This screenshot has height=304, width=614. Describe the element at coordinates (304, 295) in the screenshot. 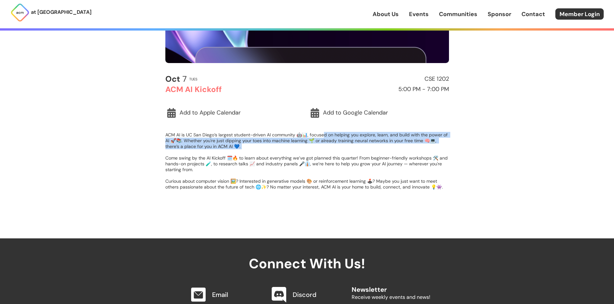

I see `a: Discord` at that location.